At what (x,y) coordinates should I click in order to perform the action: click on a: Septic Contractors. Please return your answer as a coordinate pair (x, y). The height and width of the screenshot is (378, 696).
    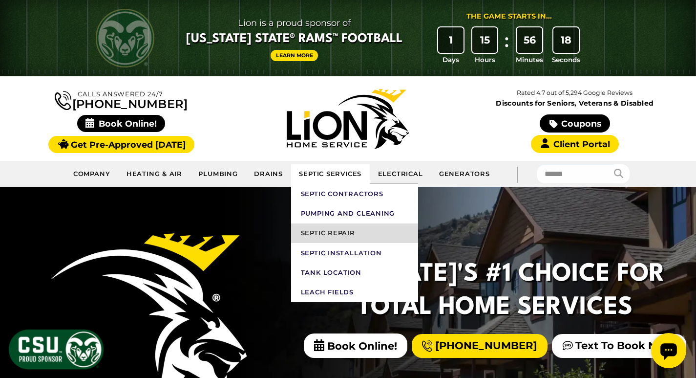
    Looking at the image, I should click on (355, 193).